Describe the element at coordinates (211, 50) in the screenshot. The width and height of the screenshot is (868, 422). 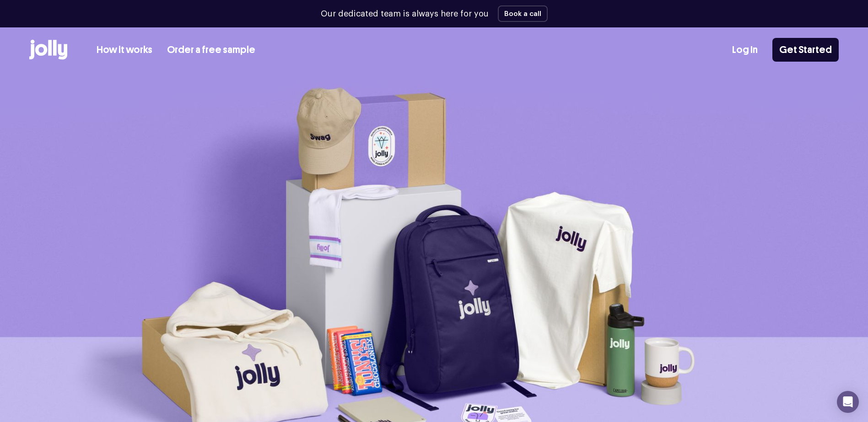
I see `a: Order a free sample` at that location.